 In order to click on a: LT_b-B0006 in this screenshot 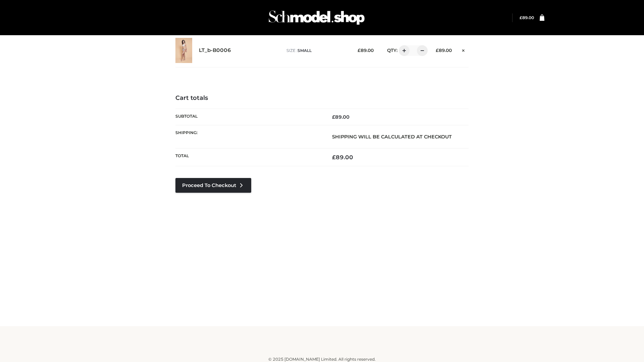, I will do `click(215, 50)`.